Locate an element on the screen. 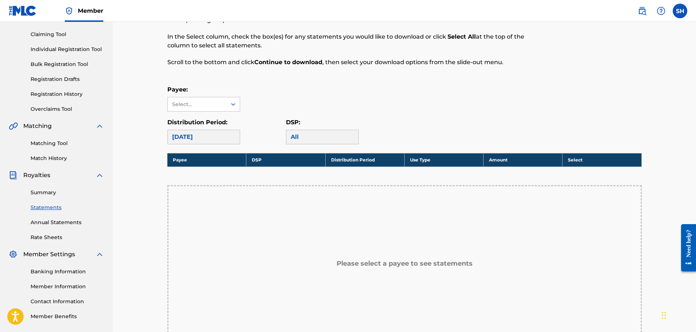  span: Member Settings is located at coordinates (49, 254).